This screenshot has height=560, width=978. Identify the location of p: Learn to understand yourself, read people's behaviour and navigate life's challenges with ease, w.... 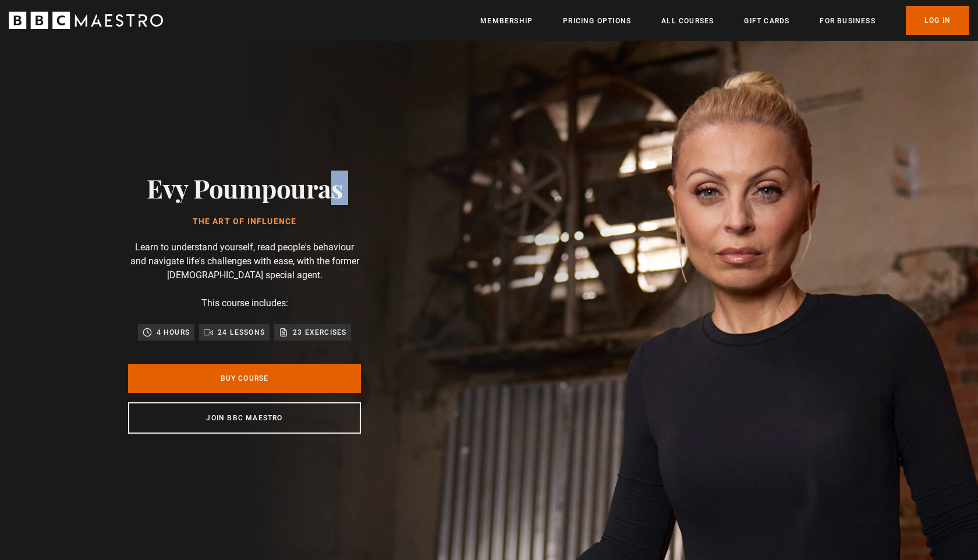
(244, 261).